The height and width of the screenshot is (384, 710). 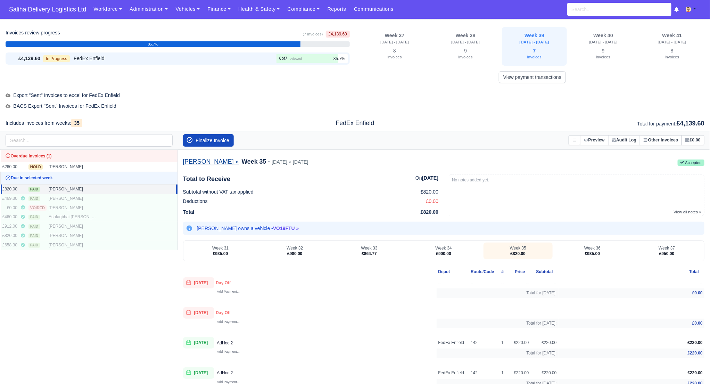 What do you see at coordinates (591, 123) in the screenshot?
I see `div: Total for payment:` at bounding box center [591, 123].